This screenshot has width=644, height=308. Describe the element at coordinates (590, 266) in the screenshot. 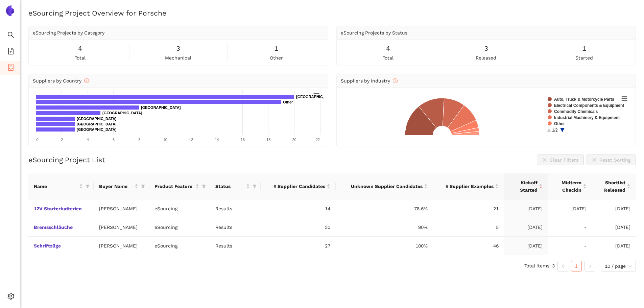

I see `li: Next Page` at that location.